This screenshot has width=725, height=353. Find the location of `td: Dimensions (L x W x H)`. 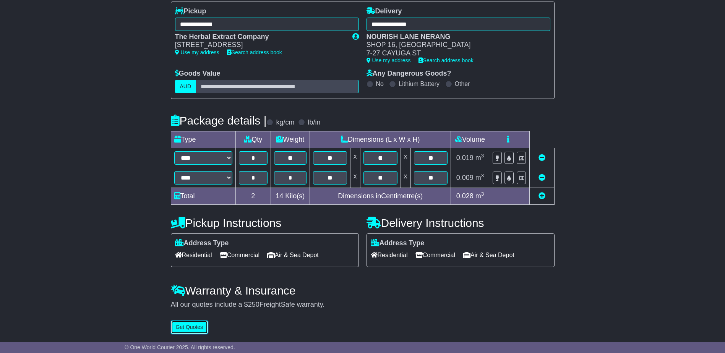

td: Dimensions (L x W x H) is located at coordinates (380, 139).